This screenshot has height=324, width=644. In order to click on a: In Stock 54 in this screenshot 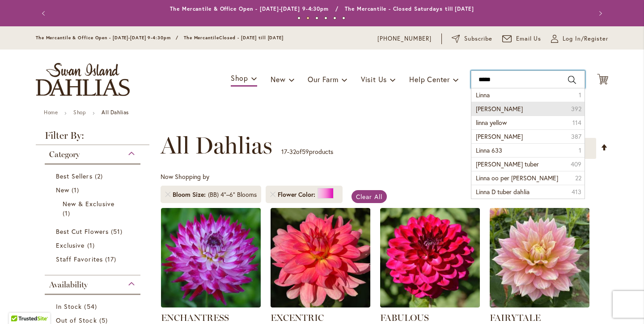, I will do `click(93, 307)`.